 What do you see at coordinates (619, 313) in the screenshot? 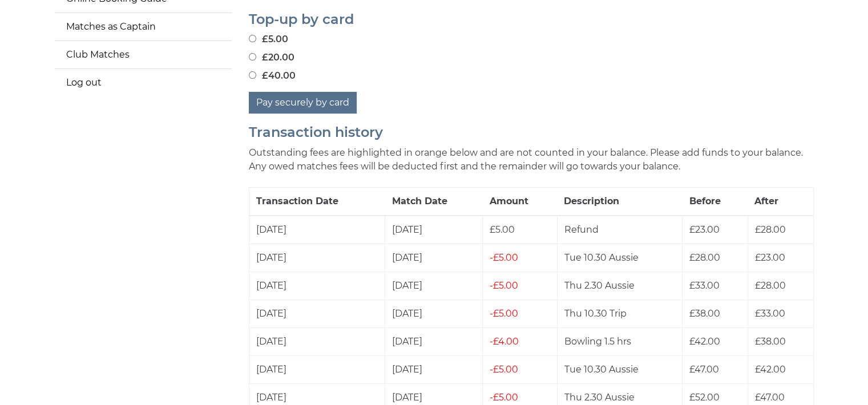
I see `td: Thu 10.30 Trip` at bounding box center [619, 313].